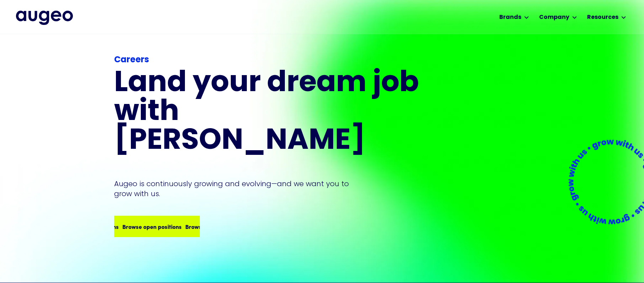 This screenshot has width=644, height=283. I want to click on a: home, so click(44, 18).